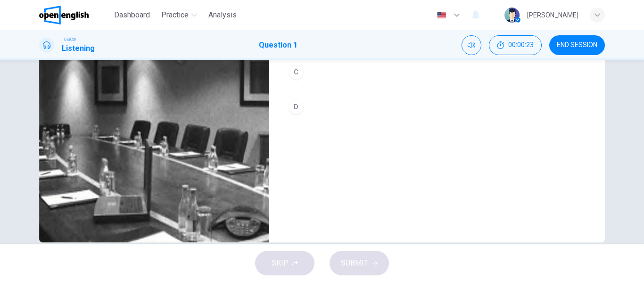  Describe the element at coordinates (577, 45) in the screenshot. I see `span: END SESSION` at that location.